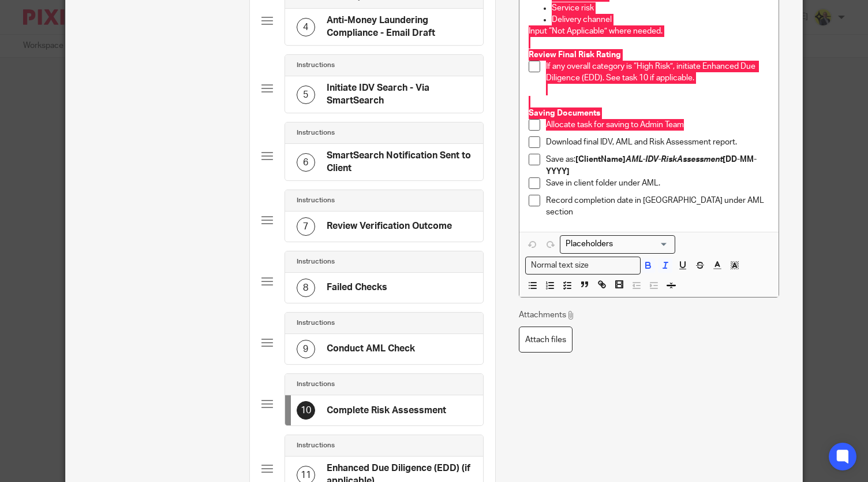 The image size is (868, 482). Describe the element at coordinates (386, 410) in the screenshot. I see `h4: Complete Risk Assessment` at that location.